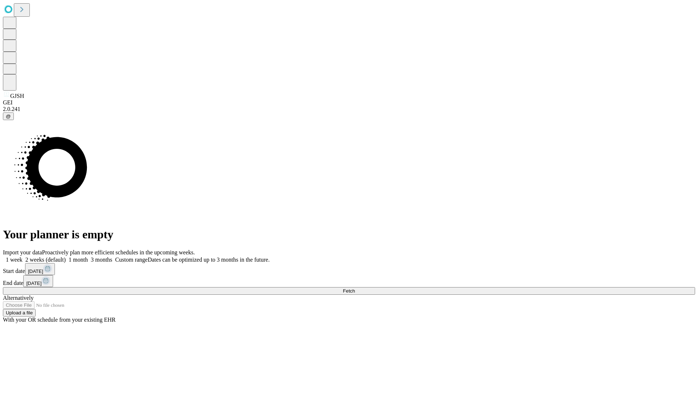  Describe the element at coordinates (23, 252) in the screenshot. I see `span: Import your data` at that location.